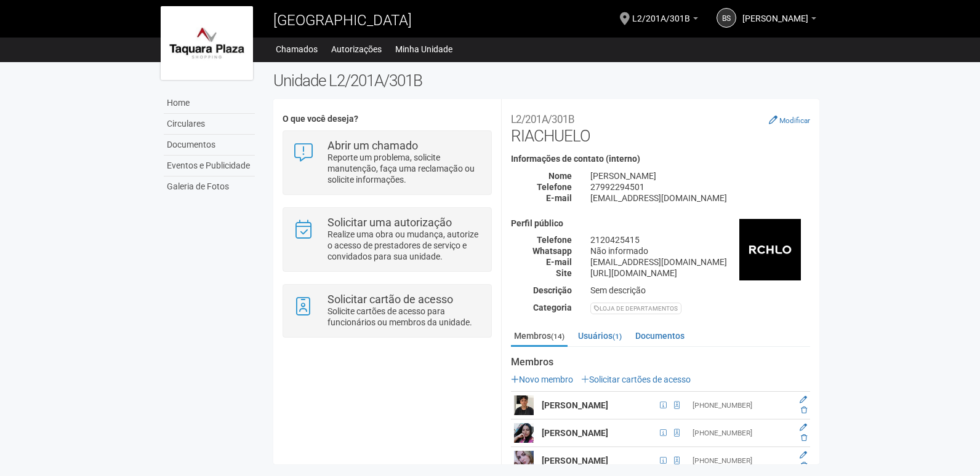 Image resolution: width=980 pixels, height=476 pixels. What do you see at coordinates (424, 49) in the screenshot?
I see `a: Minha Unidade` at bounding box center [424, 49].